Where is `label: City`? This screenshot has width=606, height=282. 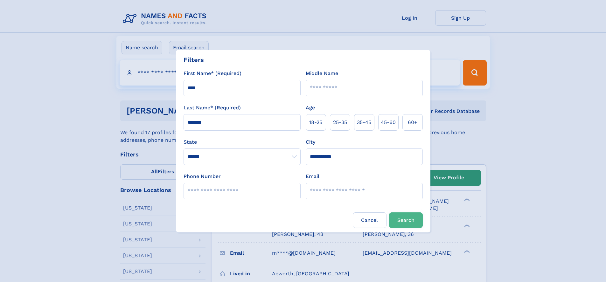
label: City is located at coordinates (310, 142).